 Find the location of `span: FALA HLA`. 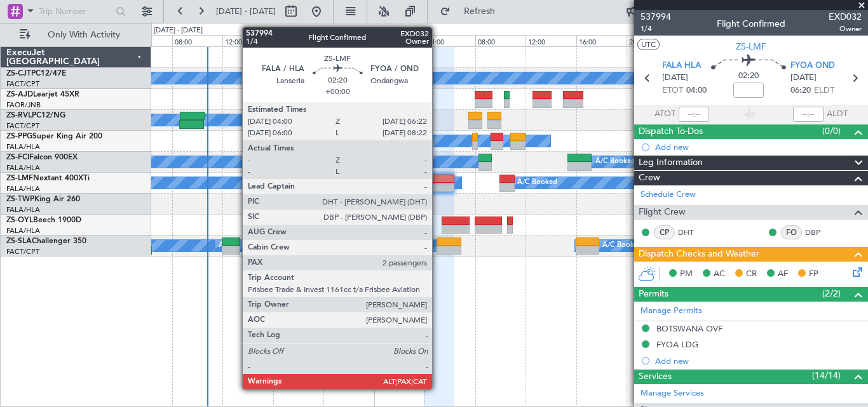

span: FALA HLA is located at coordinates (681, 66).